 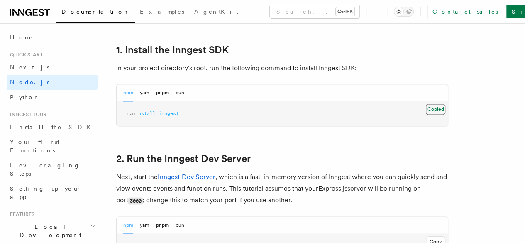 I want to click on a: Next.js, so click(x=52, y=67).